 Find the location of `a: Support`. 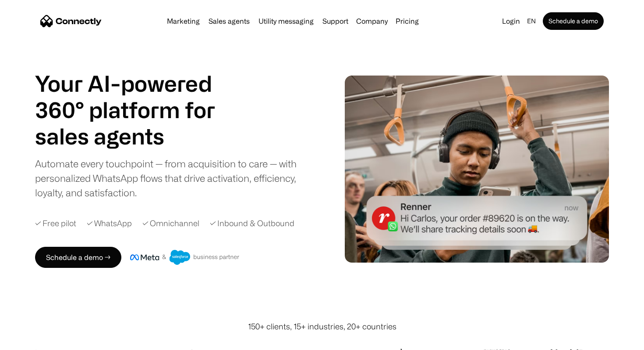

a: Support is located at coordinates (335, 21).